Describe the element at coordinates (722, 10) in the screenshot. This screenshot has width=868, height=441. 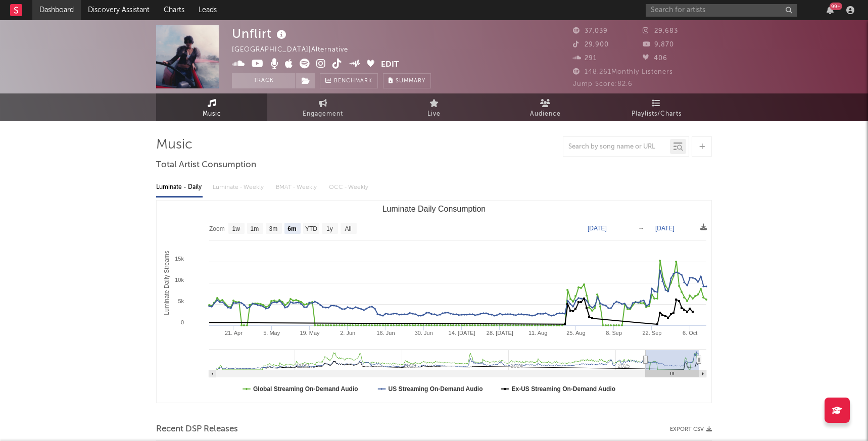
I see `input: Search for artists` at that location.